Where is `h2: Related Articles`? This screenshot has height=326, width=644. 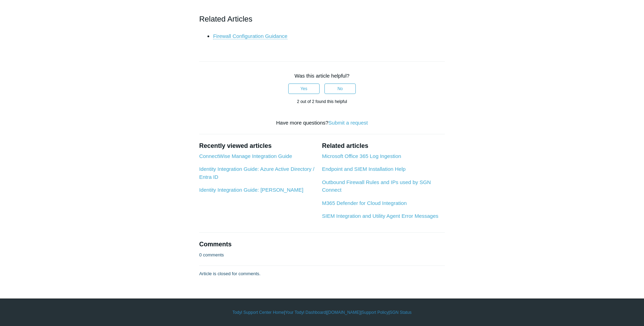 h2: Related Articles is located at coordinates (322, 19).